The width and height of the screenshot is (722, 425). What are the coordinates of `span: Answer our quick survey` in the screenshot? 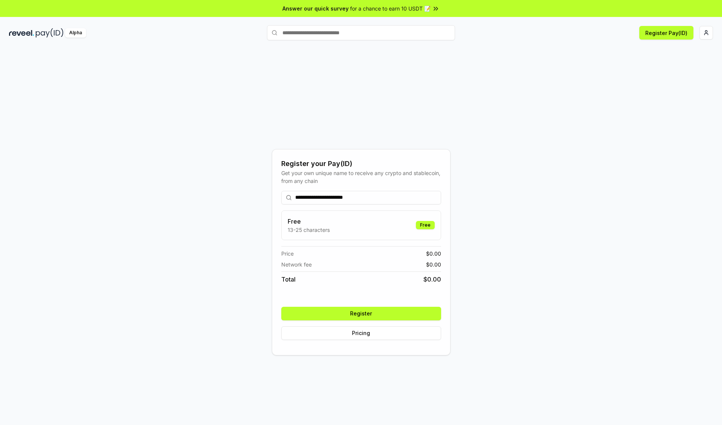 It's located at (316, 8).